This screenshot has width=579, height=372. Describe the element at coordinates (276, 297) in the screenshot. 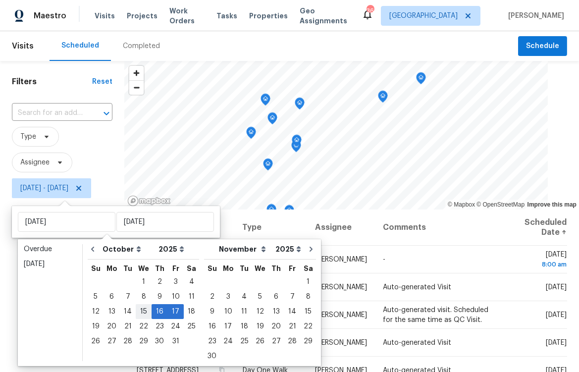

I see `div: 6` at that location.